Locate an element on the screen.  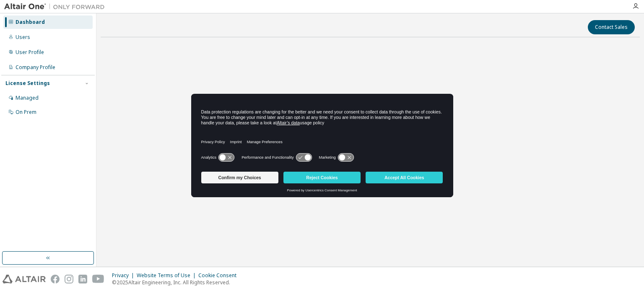
p: © 2025 Altair Engineering, Inc. All Rights Reserved. is located at coordinates (176, 283).